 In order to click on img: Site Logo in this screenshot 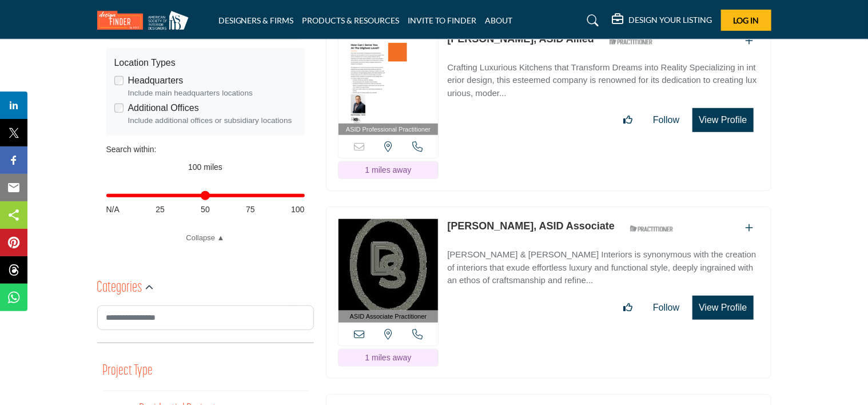, I will do `click(145, 20)`.